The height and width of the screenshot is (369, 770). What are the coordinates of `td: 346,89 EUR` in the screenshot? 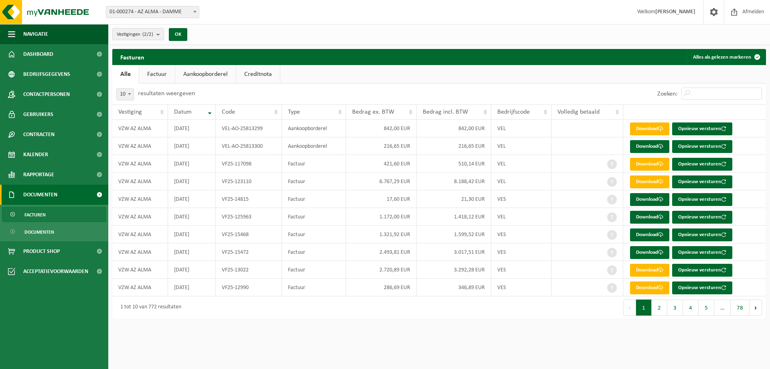 It's located at (454, 287).